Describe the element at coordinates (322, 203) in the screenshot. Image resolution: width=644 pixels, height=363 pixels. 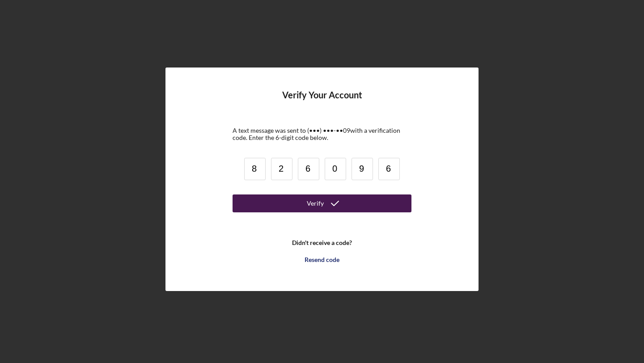
I see `button: Verify` at that location.